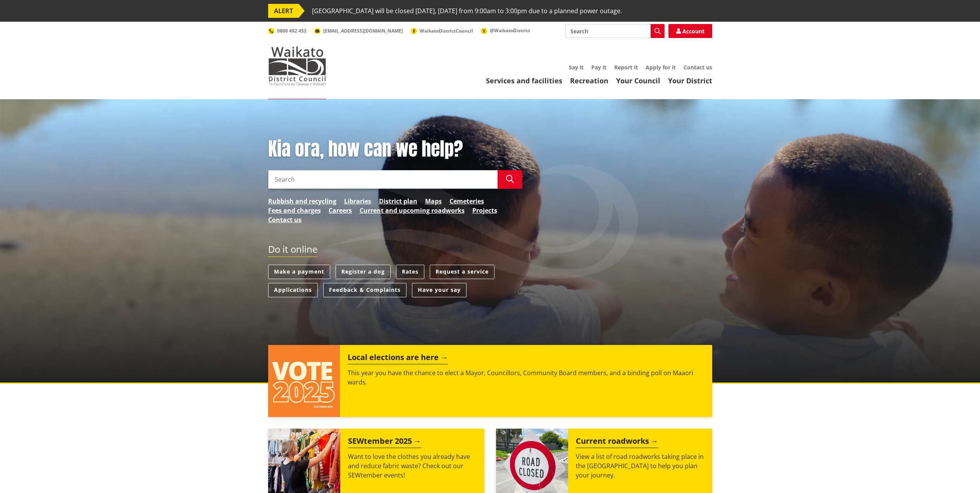 This screenshot has height=493, width=980. What do you see at coordinates (292, 251) in the screenshot?
I see `h2: Do it online` at bounding box center [292, 251].